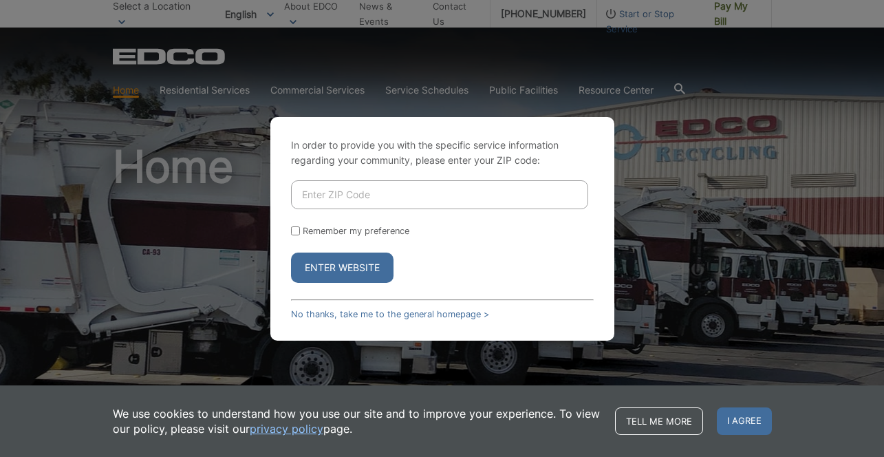  Describe the element at coordinates (356, 231) in the screenshot. I see `label: Remember my preference` at that location.